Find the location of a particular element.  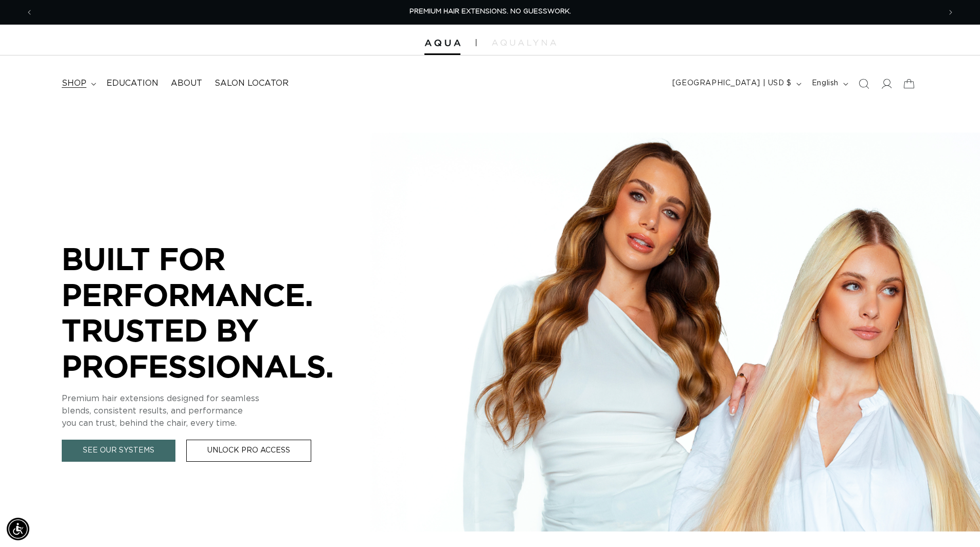

a: About is located at coordinates (186, 84).